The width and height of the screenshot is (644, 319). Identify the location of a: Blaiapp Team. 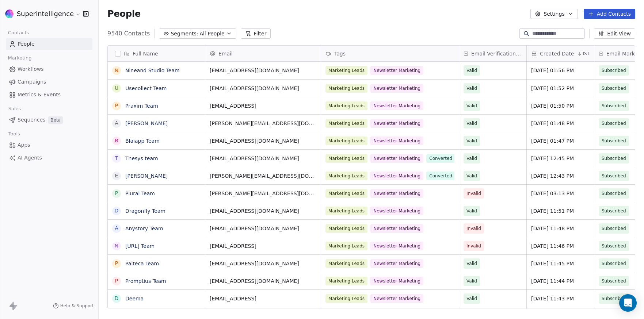
(143, 141).